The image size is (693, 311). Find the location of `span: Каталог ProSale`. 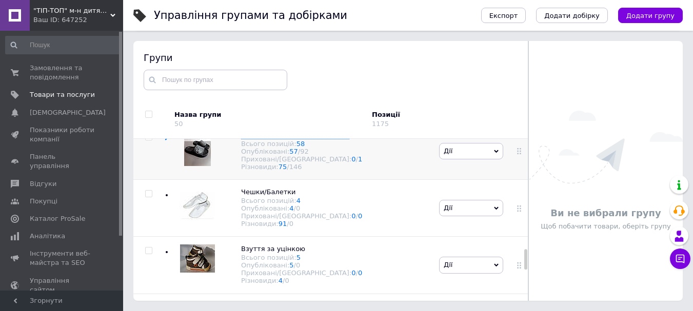

span: Каталог ProSale is located at coordinates (57, 219).